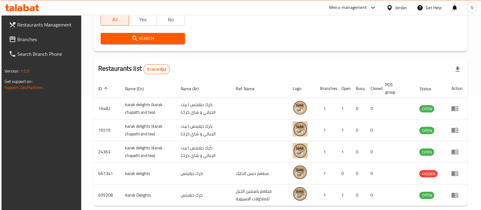 The width and height of the screenshot is (481, 210). Describe the element at coordinates (143, 19) in the screenshot. I see `span: Yes` at that location.